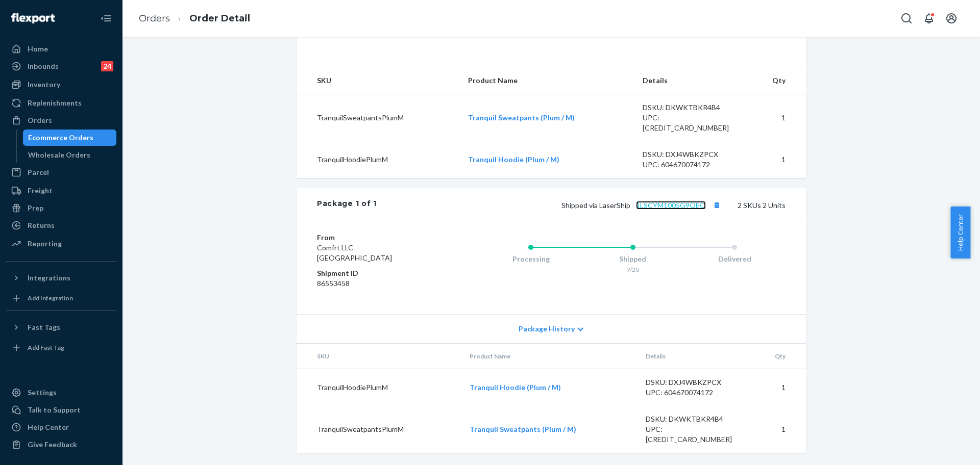 This screenshot has width=980, height=465. I want to click on div: Add Integration, so click(50, 298).